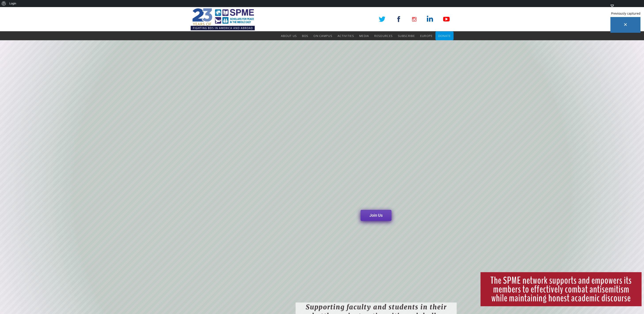 This screenshot has width=644, height=314. I want to click on span: BDS, so click(305, 36).